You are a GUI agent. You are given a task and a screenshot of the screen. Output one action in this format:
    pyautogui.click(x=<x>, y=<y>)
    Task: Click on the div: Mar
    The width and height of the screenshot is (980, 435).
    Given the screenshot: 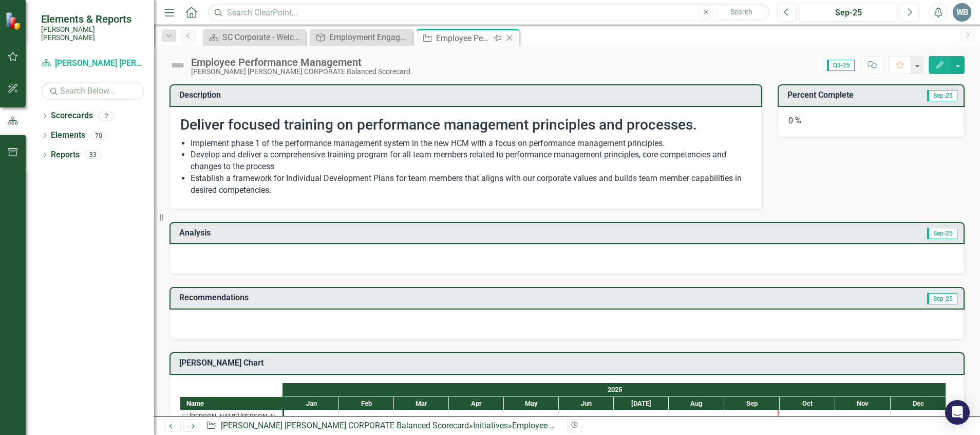 What is the action you would take?
    pyautogui.click(x=421, y=403)
    